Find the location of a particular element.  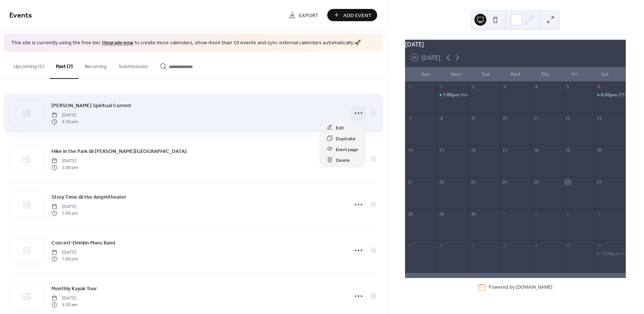

div: 25 is located at coordinates (536, 182).